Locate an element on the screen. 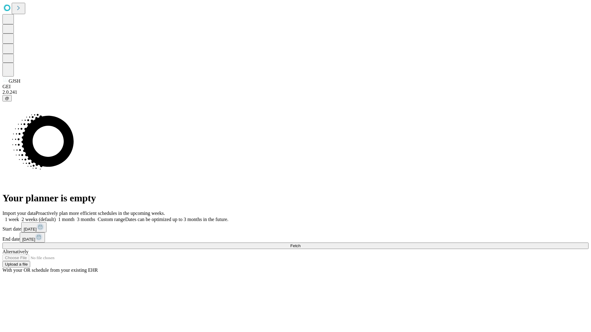 The width and height of the screenshot is (591, 332). span: 2 weeks (default) is located at coordinates (38, 219).